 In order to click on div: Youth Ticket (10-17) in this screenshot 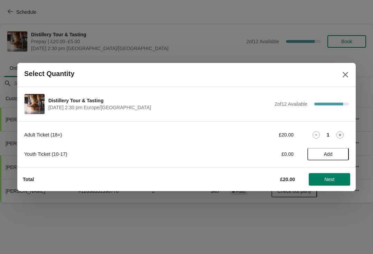, I will do `click(120, 154)`.